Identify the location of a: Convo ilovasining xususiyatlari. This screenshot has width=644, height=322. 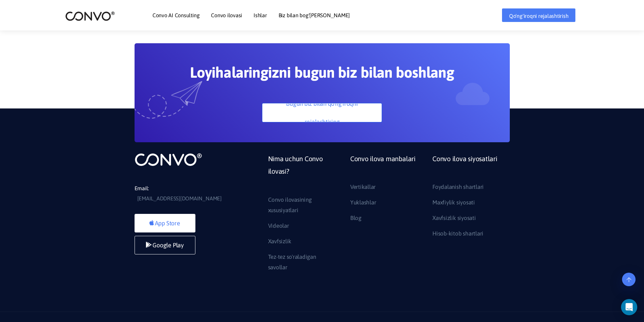
(302, 205).